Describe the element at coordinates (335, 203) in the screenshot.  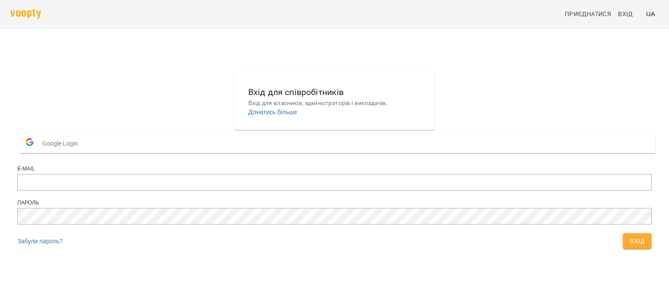
I see `div: Пароль` at that location.